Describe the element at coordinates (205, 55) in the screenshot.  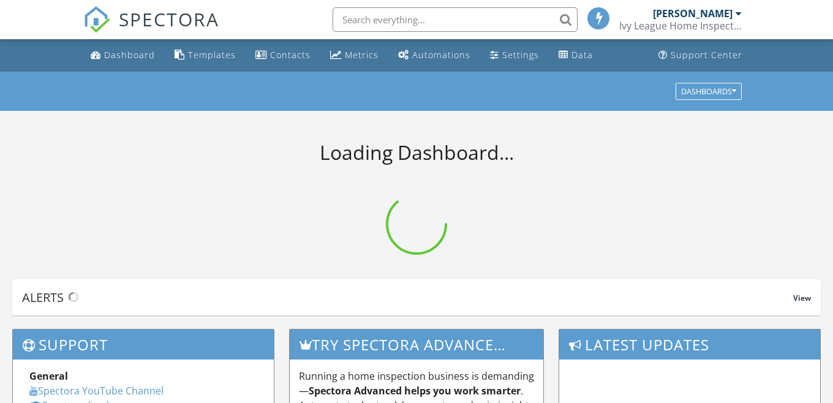
I see `a: Templates` at that location.